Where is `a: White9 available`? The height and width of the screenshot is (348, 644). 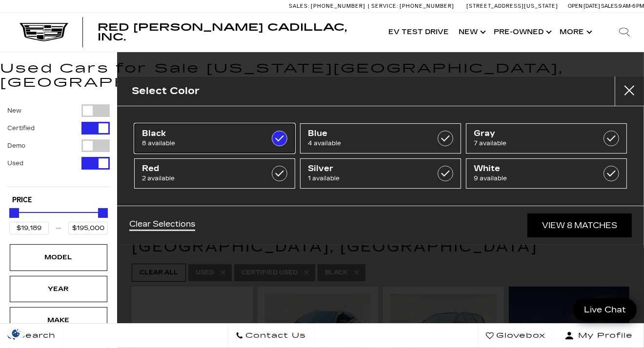
a: White9 available is located at coordinates (546, 173).